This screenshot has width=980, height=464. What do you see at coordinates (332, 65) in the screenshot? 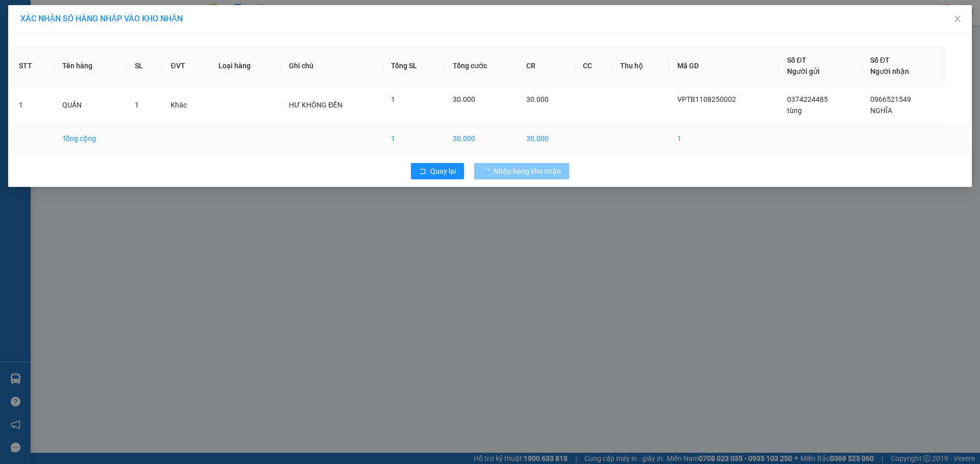
I see `th: Ghi chú` at bounding box center [332, 65].